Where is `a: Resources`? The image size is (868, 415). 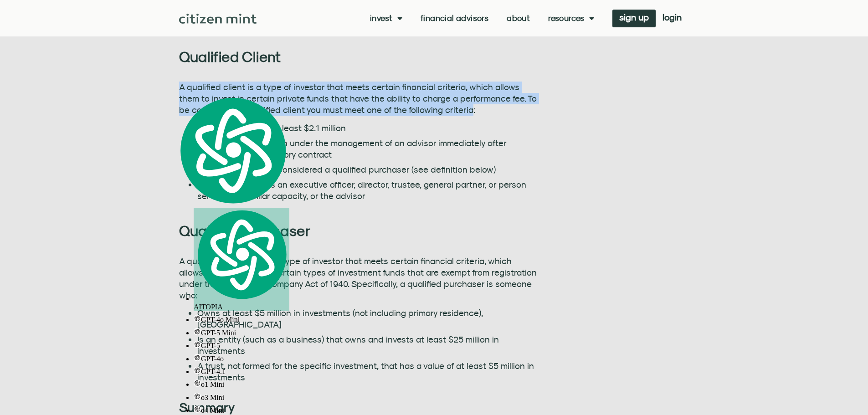 a: Resources is located at coordinates (571, 18).